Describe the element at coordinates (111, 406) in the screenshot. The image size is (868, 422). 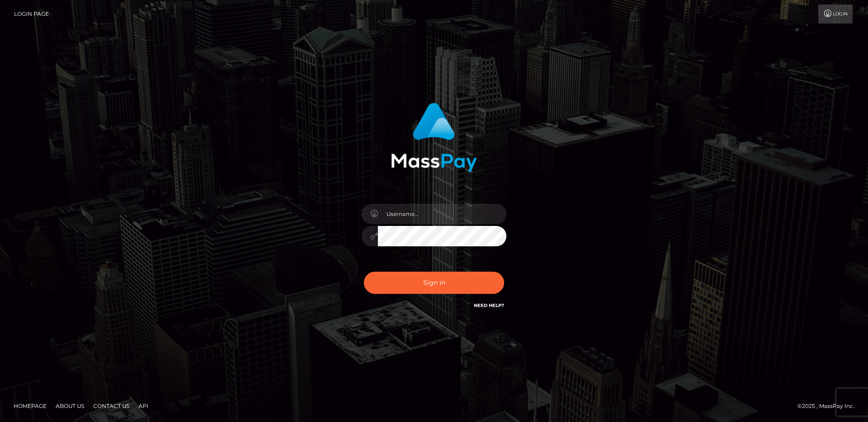
I see `a: Contact Us` at that location.